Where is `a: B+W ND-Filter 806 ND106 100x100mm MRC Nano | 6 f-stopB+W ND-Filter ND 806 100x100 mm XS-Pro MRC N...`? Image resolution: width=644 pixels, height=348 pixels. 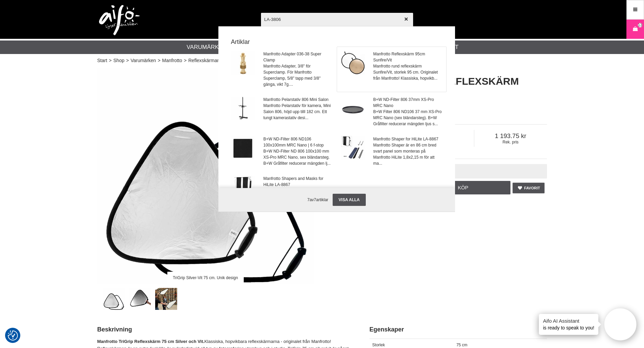 a: B+W ND-Filter 806 ND106 100x100mm MRC Nano | 6 f-stopB+W ND-Filter ND 806 100x100 mm XS-Pro MRC N... is located at coordinates (281, 151).